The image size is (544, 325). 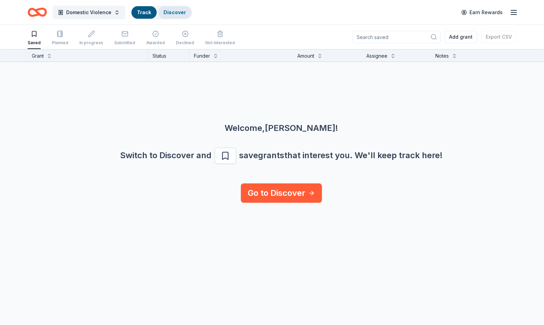 What do you see at coordinates (377, 56) in the screenshot?
I see `div: Assignee` at bounding box center [377, 56].